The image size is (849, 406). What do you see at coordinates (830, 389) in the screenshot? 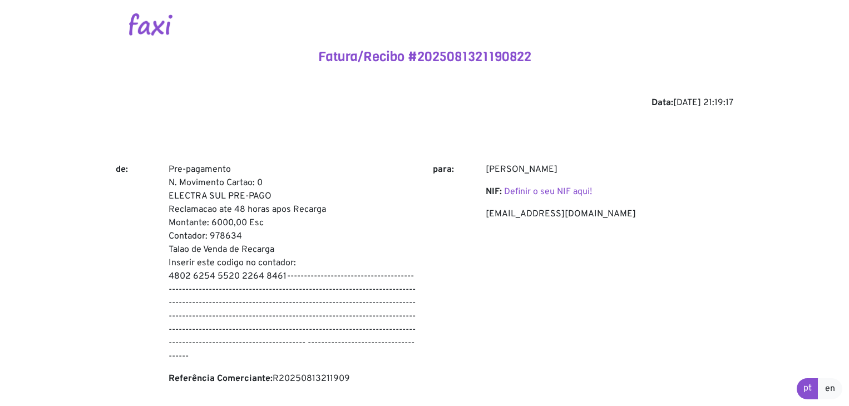
I see `a: en` at bounding box center [830, 389].